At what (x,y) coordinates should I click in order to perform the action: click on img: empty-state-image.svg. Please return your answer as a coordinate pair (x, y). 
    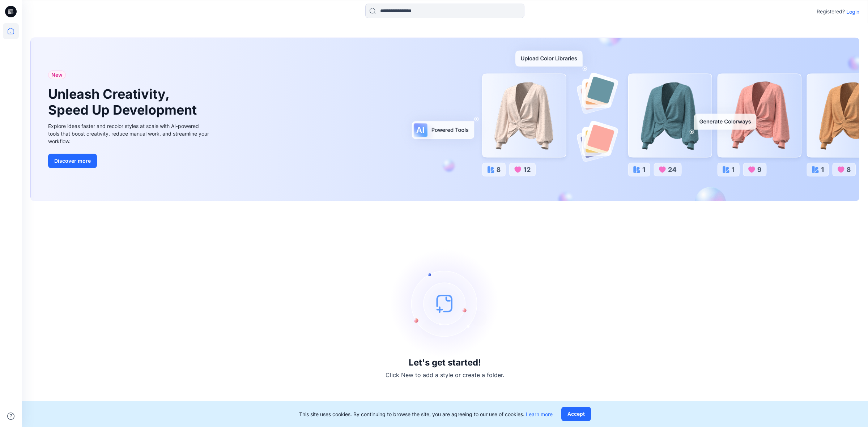
    Looking at the image, I should click on (445, 303).